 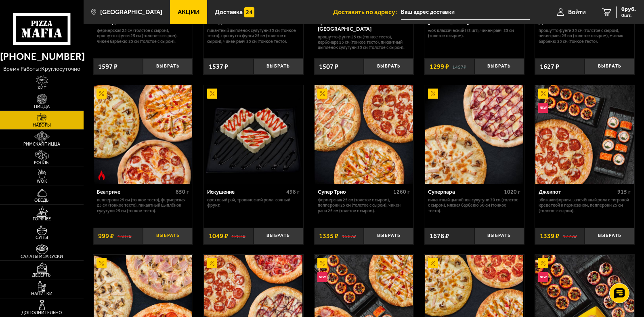 I want to click on span: Доставить по адресу:, so click(x=367, y=12).